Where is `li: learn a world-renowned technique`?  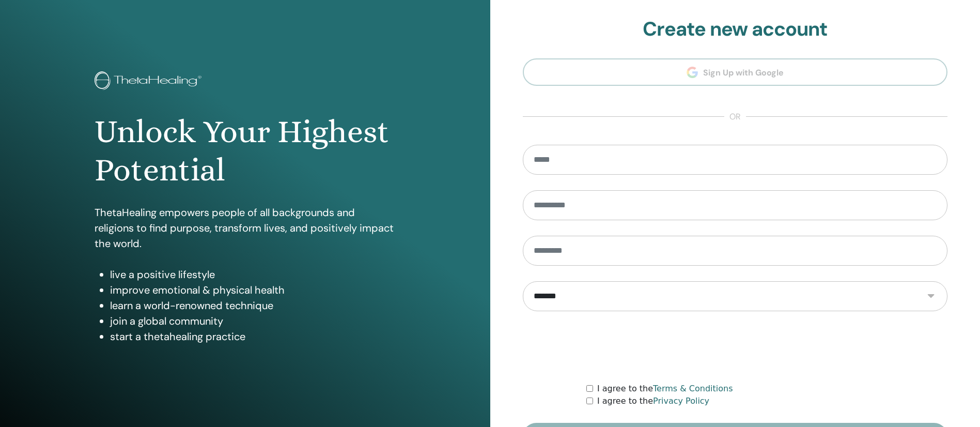 li: learn a world-renowned technique is located at coordinates (253, 306).